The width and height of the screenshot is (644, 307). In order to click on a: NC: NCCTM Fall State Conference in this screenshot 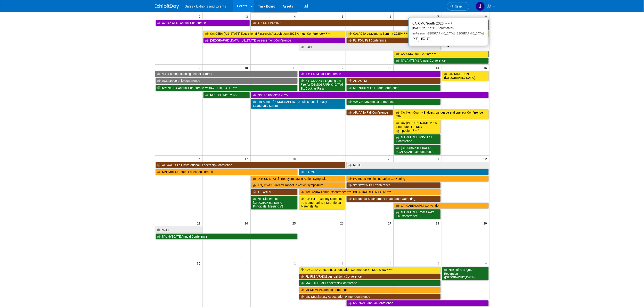, I will do `click(394, 88)`.